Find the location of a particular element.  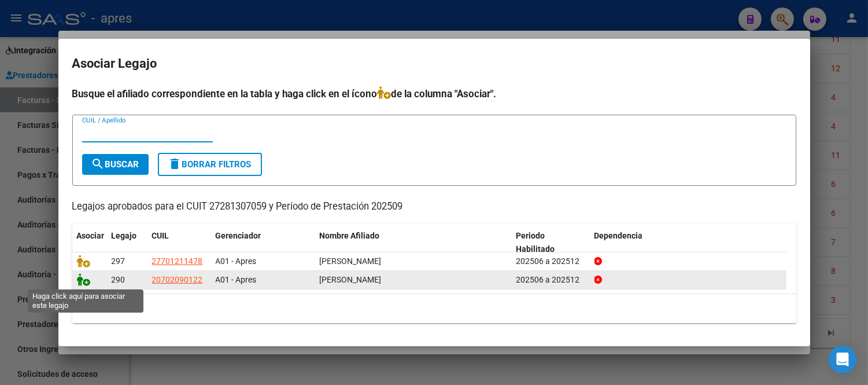

datatable-header-cell: Gerenciador is located at coordinates (263, 243).